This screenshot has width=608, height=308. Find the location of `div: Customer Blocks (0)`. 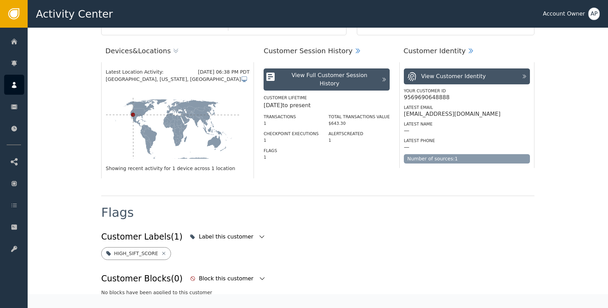

div: Customer Blocks (0) is located at coordinates (142, 279).